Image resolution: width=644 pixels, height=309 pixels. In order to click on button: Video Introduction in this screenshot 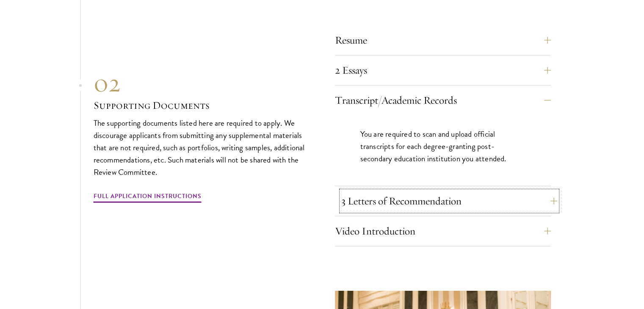, I will do `click(443, 231)`.